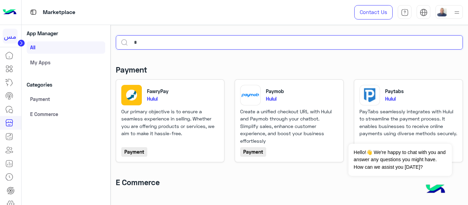 This screenshot has height=205, width=468. I want to click on div: Create a unified checkout URL with Hulul and Paymob through your chatbot. Simplify sales, enhance..., so click(289, 126).